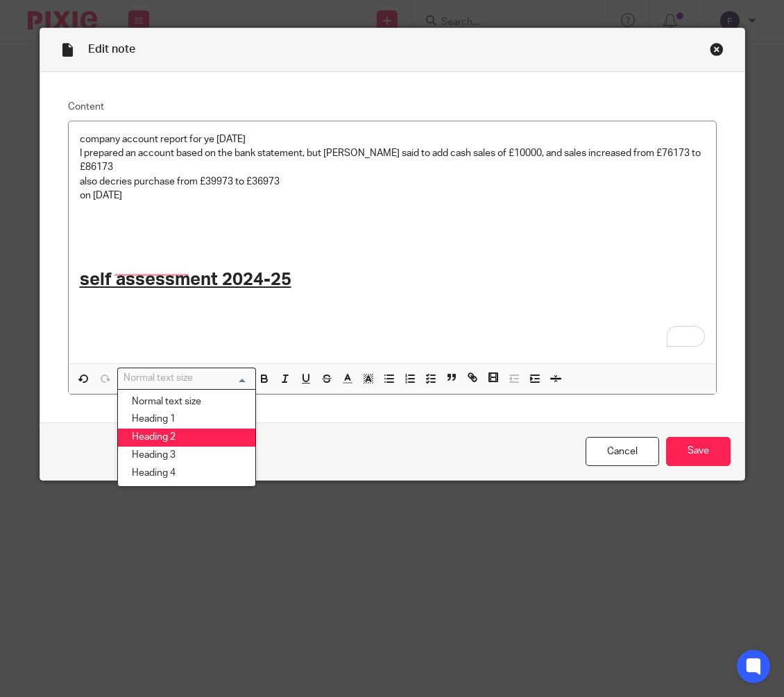 The width and height of the screenshot is (784, 697). Describe the element at coordinates (392, 107) in the screenshot. I see `label: Content` at that location.